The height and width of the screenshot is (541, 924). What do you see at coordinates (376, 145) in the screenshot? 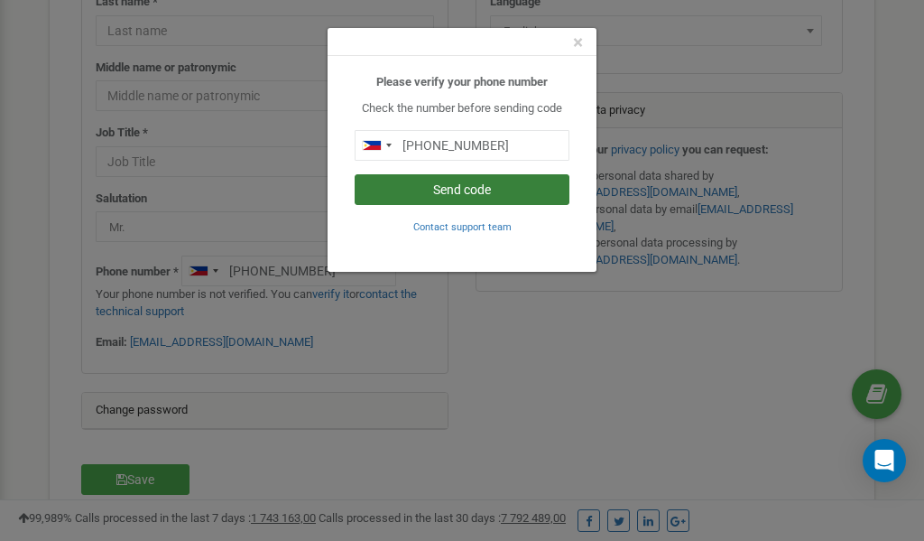
I see `div: Telephone country code` at bounding box center [376, 145].